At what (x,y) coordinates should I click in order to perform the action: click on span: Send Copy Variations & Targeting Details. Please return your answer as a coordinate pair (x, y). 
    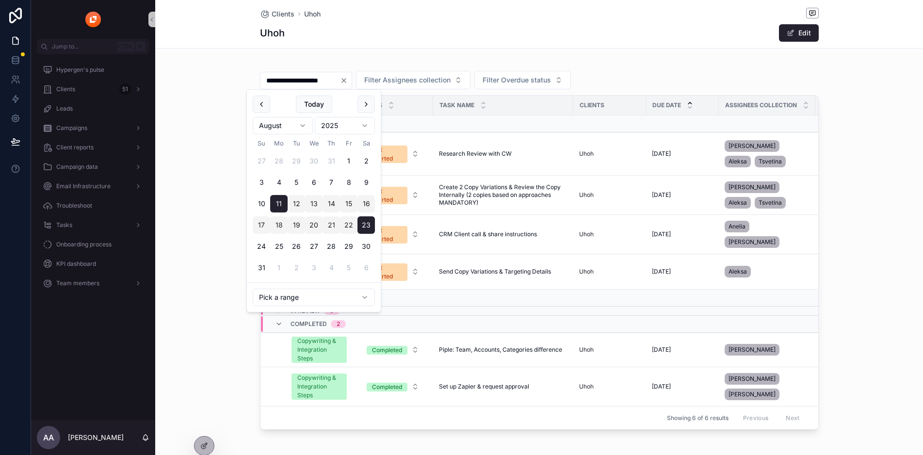
    Looking at the image, I should click on (495, 272).